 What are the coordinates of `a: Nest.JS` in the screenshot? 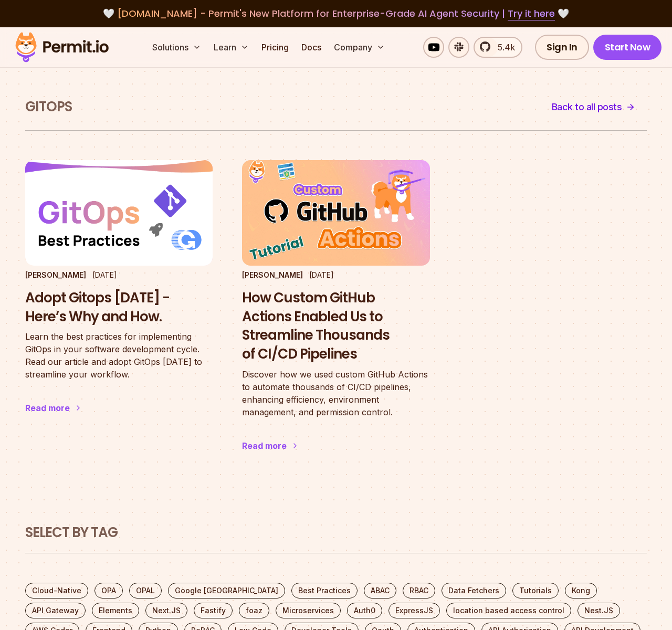 It's located at (599, 610).